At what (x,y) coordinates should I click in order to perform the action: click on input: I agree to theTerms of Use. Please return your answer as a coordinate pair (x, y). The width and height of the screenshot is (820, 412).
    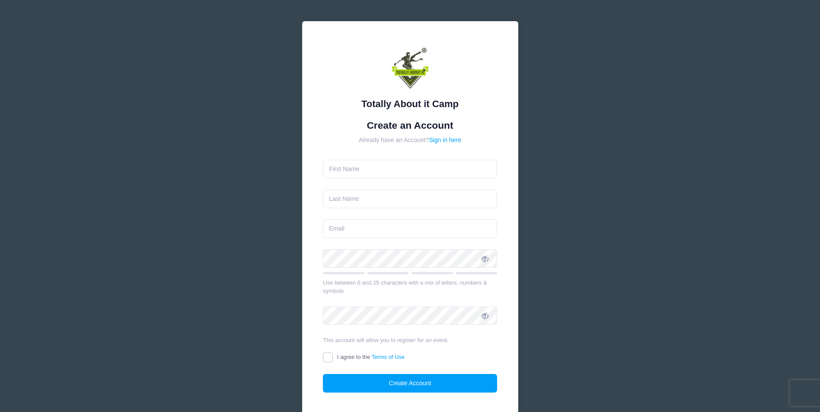
    Looking at the image, I should click on (328, 358).